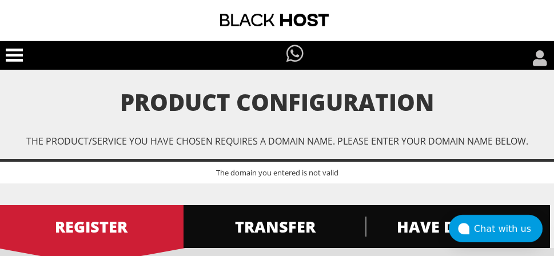 The height and width of the screenshot is (256, 554). I want to click on span: TRANSFER, so click(274, 226).